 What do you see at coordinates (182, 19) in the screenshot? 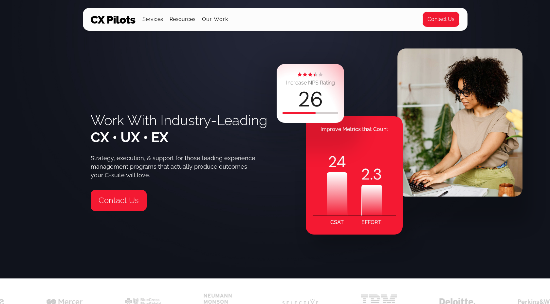
I see `div: Resources` at bounding box center [182, 19].